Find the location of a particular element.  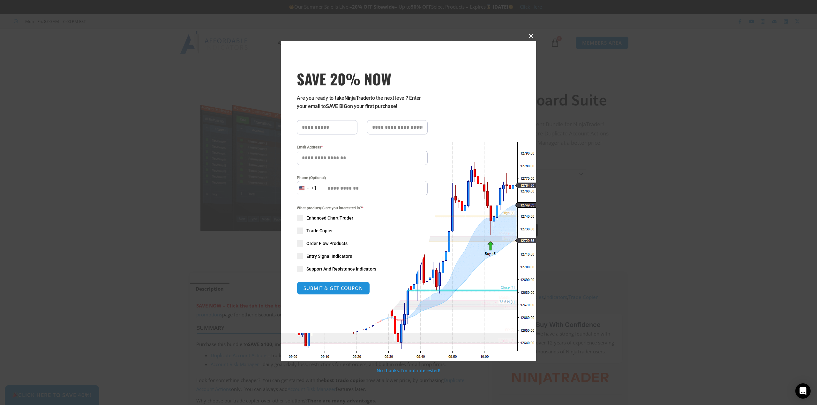

label: Email Address is located at coordinates (362, 147).